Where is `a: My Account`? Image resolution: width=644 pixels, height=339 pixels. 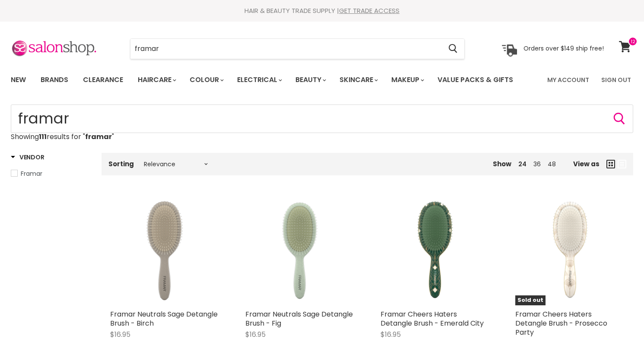 a: My Account is located at coordinates (568, 80).